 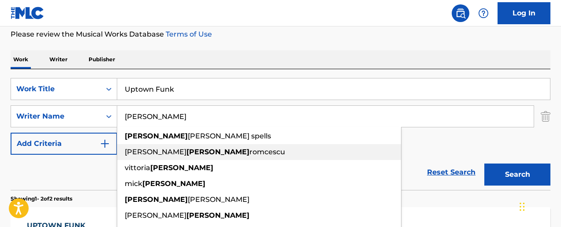 What do you see at coordinates (21, 60) in the screenshot?
I see `p: Work` at bounding box center [21, 60].